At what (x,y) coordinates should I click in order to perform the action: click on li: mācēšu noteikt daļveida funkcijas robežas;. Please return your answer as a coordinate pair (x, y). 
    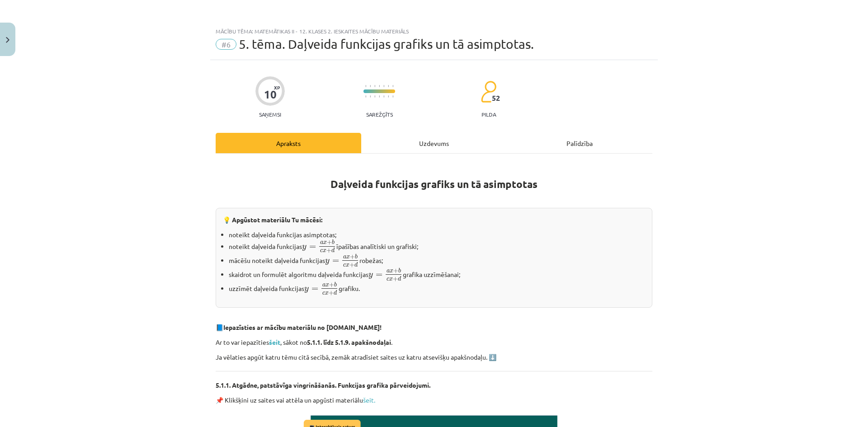
    Looking at the image, I should click on (436, 261).